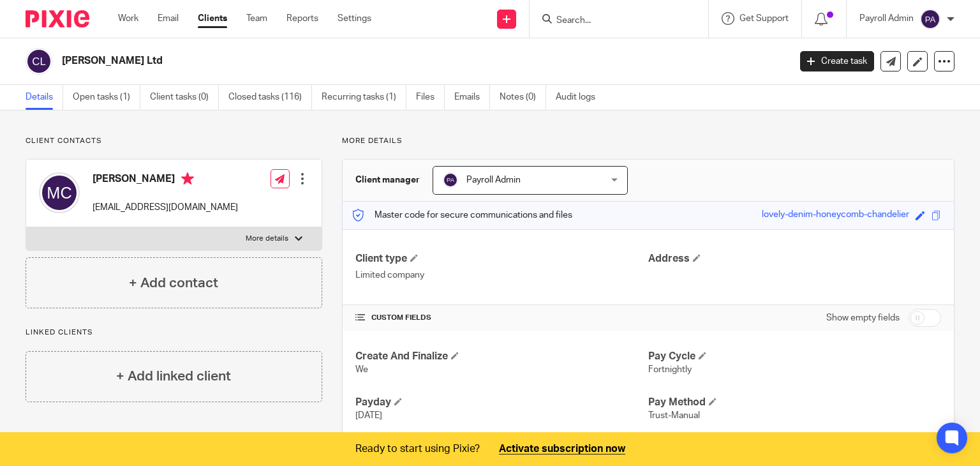 The image size is (980, 466). I want to click on a: Client tasks (0), so click(184, 97).